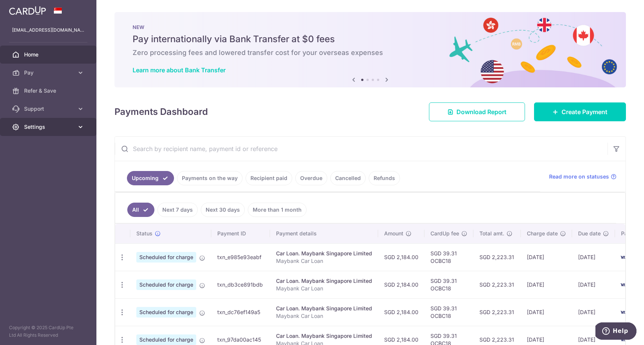 This screenshot has width=644, height=345. Describe the element at coordinates (585, 112) in the screenshot. I see `span: Create Payment` at that location.